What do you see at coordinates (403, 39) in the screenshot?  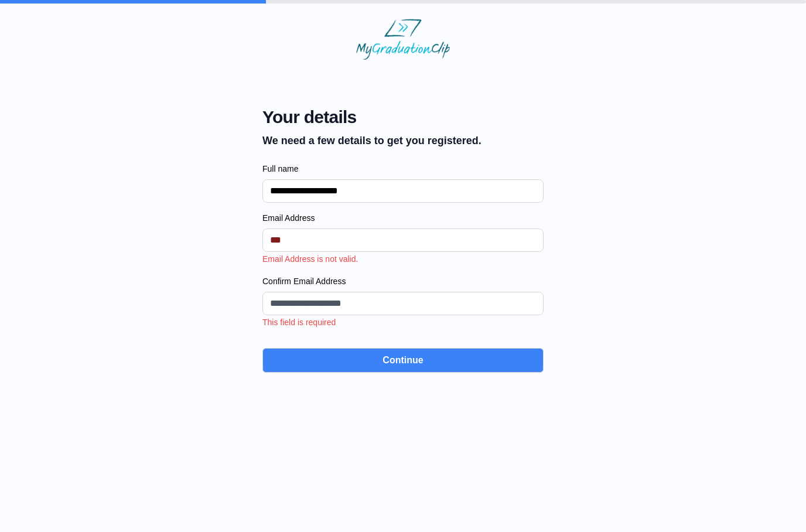 I see `img: MyGraduationClip` at bounding box center [403, 39].